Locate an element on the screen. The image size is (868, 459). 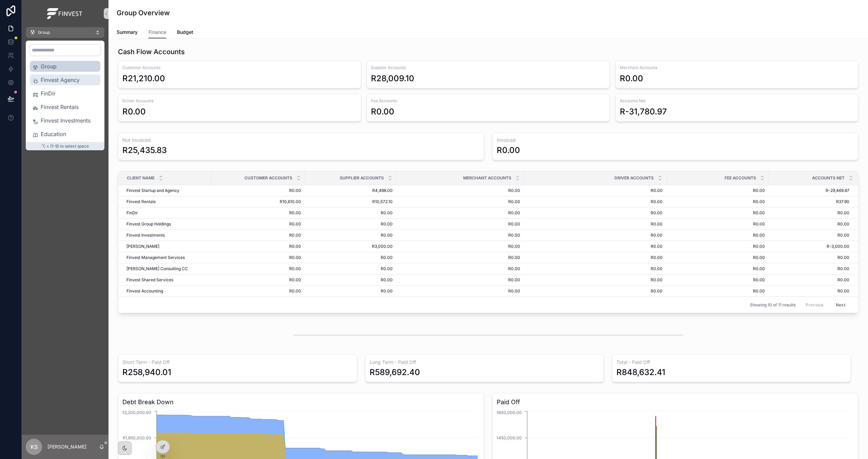
a: FinDir is located at coordinates (167, 213).